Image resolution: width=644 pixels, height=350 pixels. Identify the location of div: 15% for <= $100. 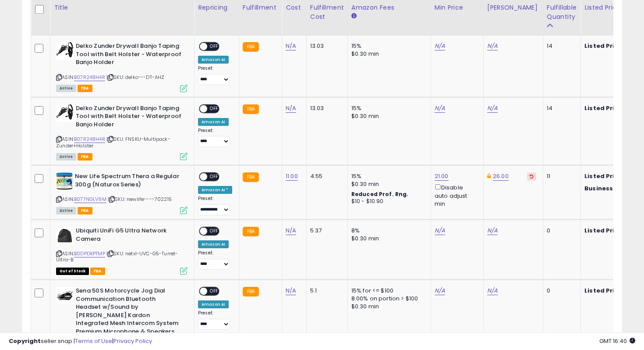
(387, 291).